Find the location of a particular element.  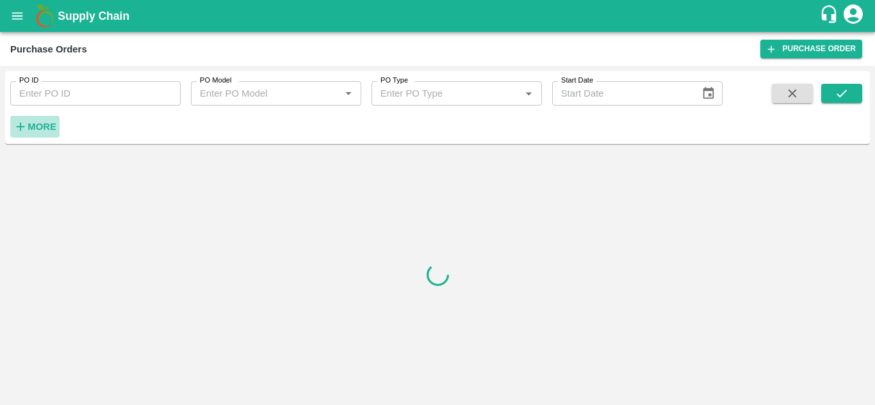

strong: More is located at coordinates (42, 127).